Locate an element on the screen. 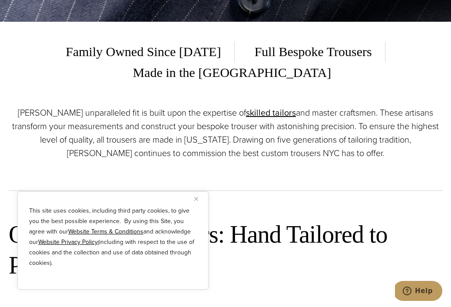 The height and width of the screenshot is (307, 451). u: Website Terms & Conditions is located at coordinates (106, 231).